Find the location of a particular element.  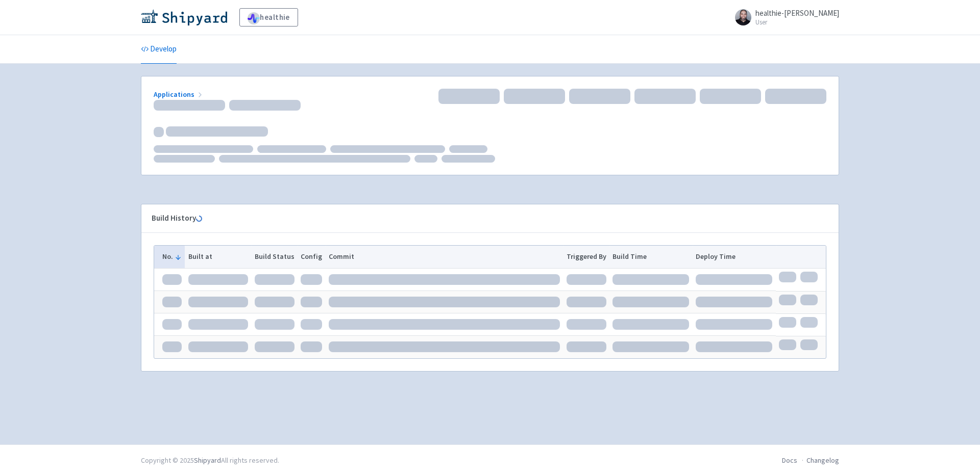

a: Docs is located at coordinates (789, 461).